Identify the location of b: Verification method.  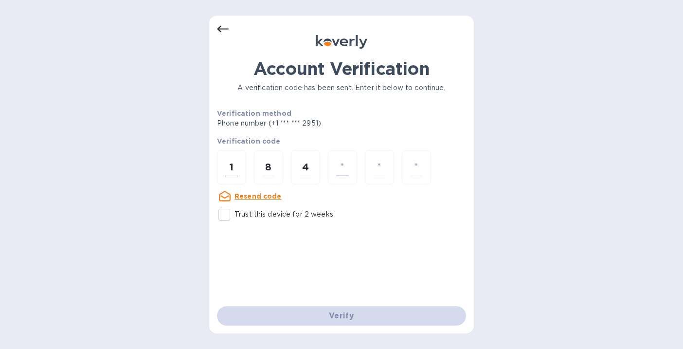
(254, 113).